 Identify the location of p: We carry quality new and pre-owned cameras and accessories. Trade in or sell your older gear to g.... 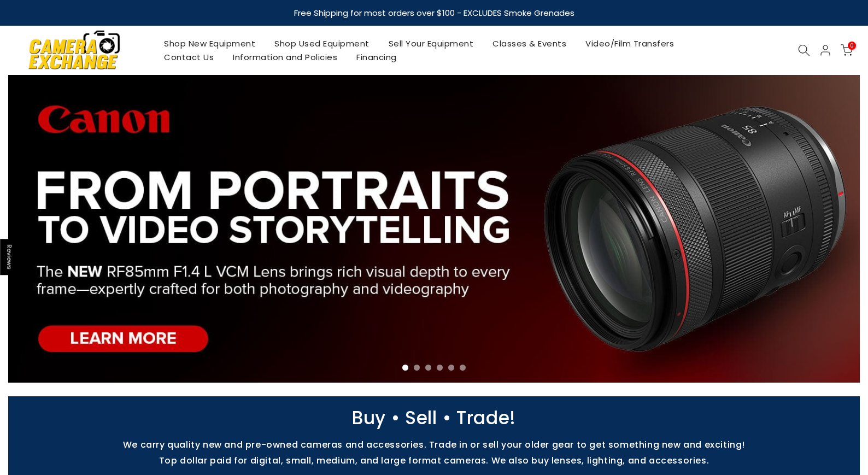
(434, 444).